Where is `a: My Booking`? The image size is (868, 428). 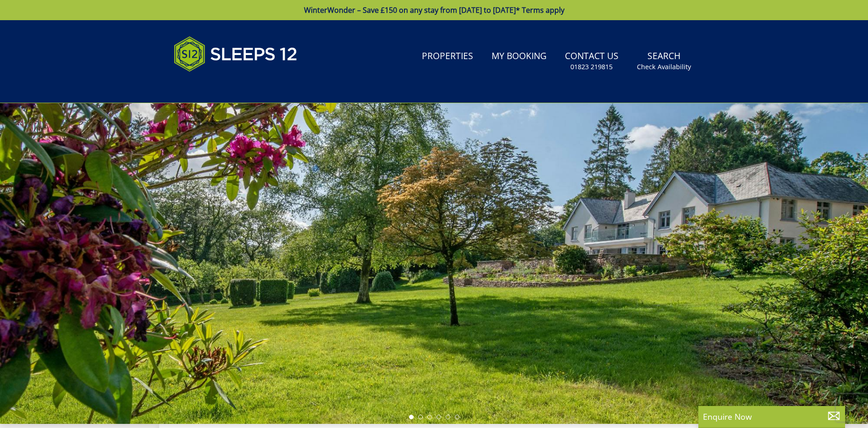
a: My Booking is located at coordinates (519, 57).